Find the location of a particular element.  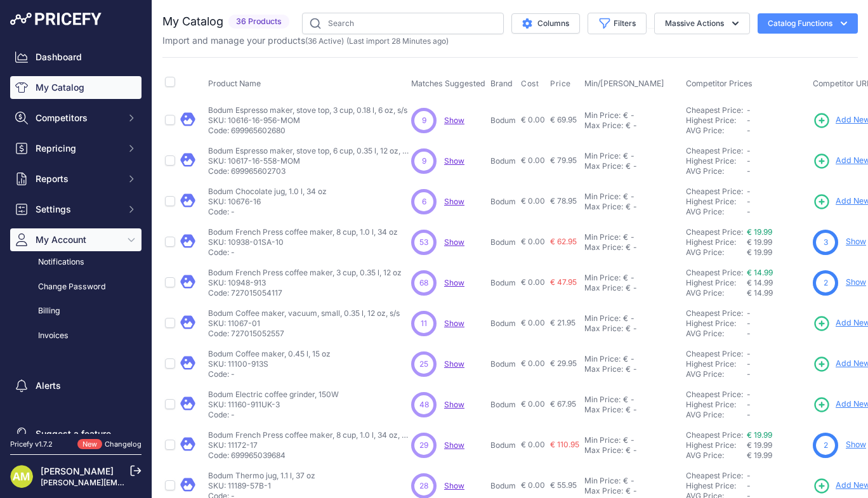

span: € 47.95 is located at coordinates (563, 281).